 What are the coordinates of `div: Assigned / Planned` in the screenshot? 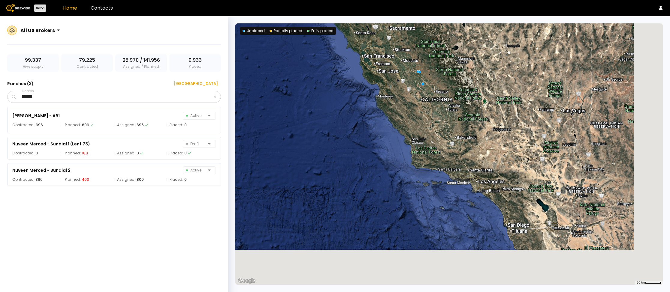 It's located at (141, 63).